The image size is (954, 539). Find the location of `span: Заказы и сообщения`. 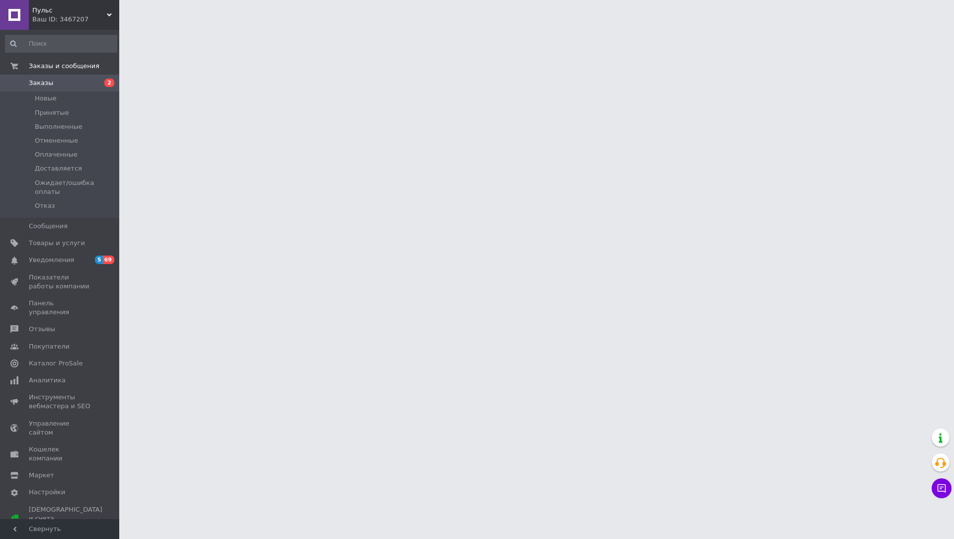

span: Заказы и сообщения is located at coordinates (64, 66).